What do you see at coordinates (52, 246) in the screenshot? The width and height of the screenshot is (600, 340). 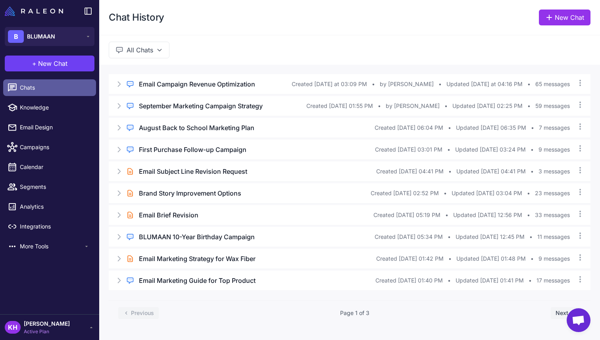 I see `span: More Tools` at bounding box center [52, 246].